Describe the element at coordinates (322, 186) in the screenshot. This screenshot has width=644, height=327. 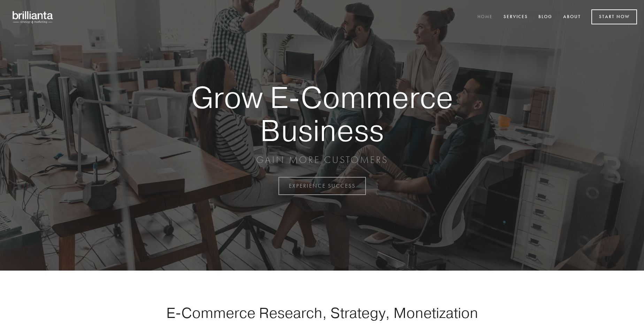
I see `a: EXPERIENCE SUCCESS` at that location.